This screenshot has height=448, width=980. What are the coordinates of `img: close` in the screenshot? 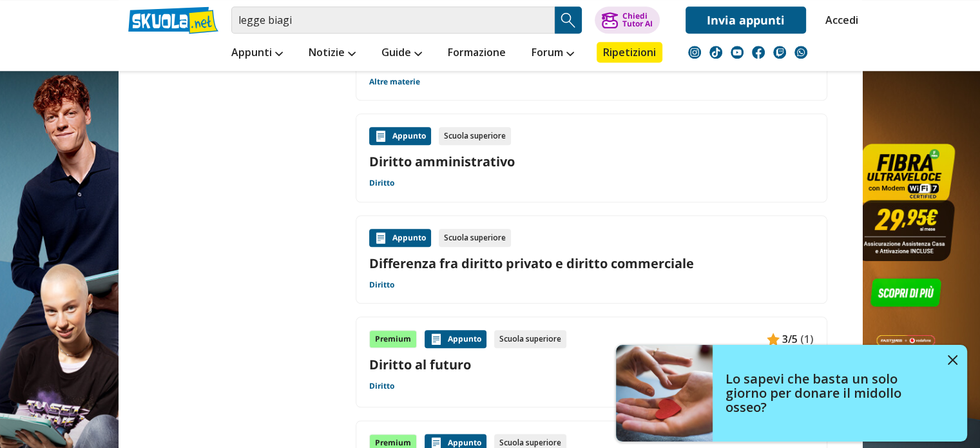 It's located at (953, 360).